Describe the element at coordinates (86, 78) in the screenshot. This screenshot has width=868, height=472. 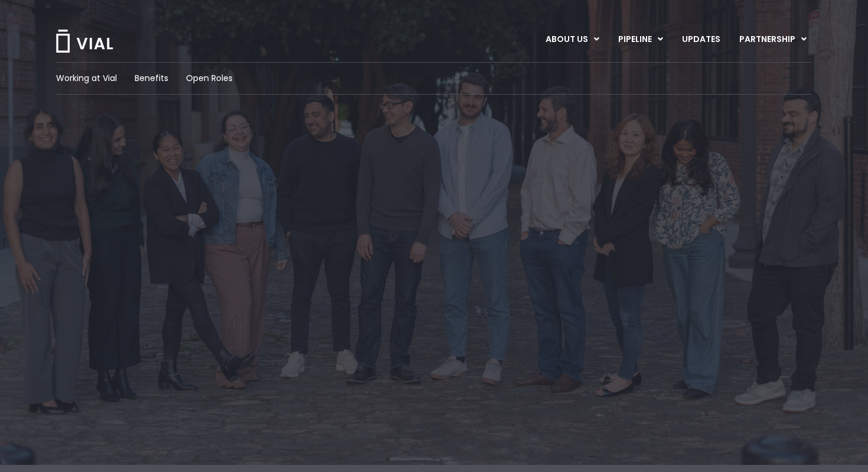
I see `span: Working at Vial` at that location.